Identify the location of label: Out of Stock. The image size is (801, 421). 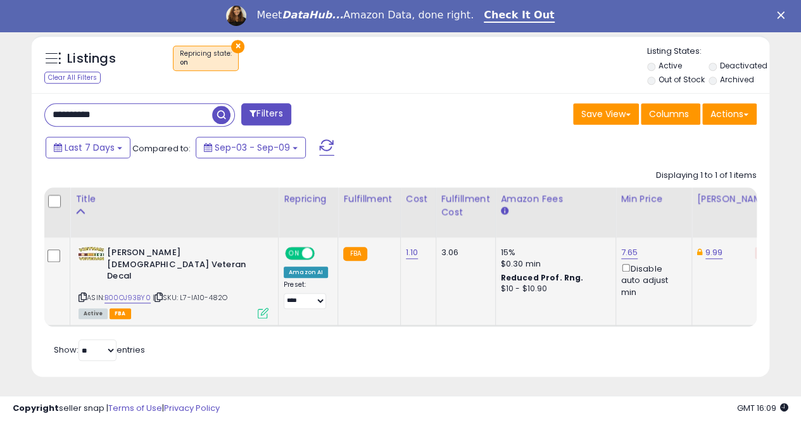
(681, 79).